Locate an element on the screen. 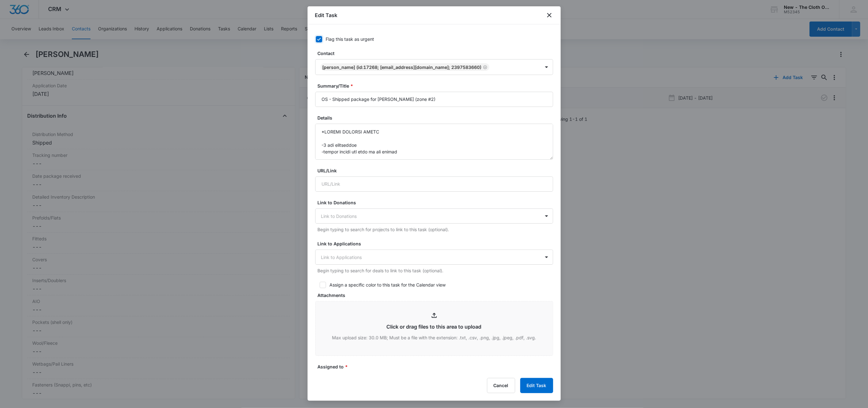 This screenshot has width=868, height=408. label: Assigned to is located at coordinates (437, 366).